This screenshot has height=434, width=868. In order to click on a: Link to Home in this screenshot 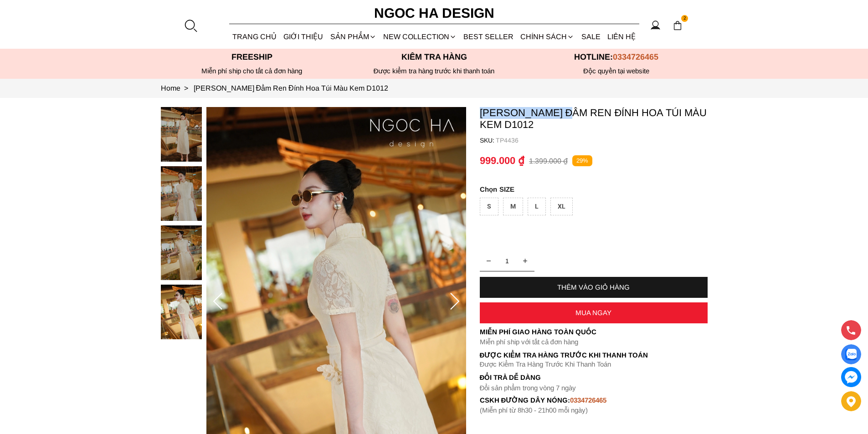, I will do `click(178, 88)`.